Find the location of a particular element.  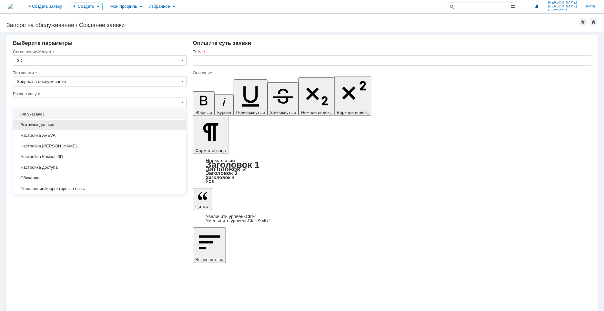

button: Зачеркнутый is located at coordinates (283, 99).